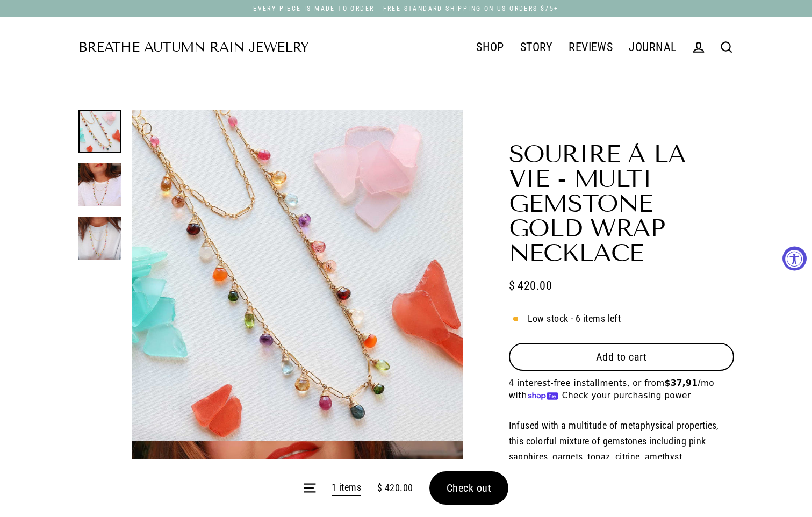  What do you see at coordinates (574, 319) in the screenshot?
I see `span: Low stock - 6 items left` at bounding box center [574, 319].